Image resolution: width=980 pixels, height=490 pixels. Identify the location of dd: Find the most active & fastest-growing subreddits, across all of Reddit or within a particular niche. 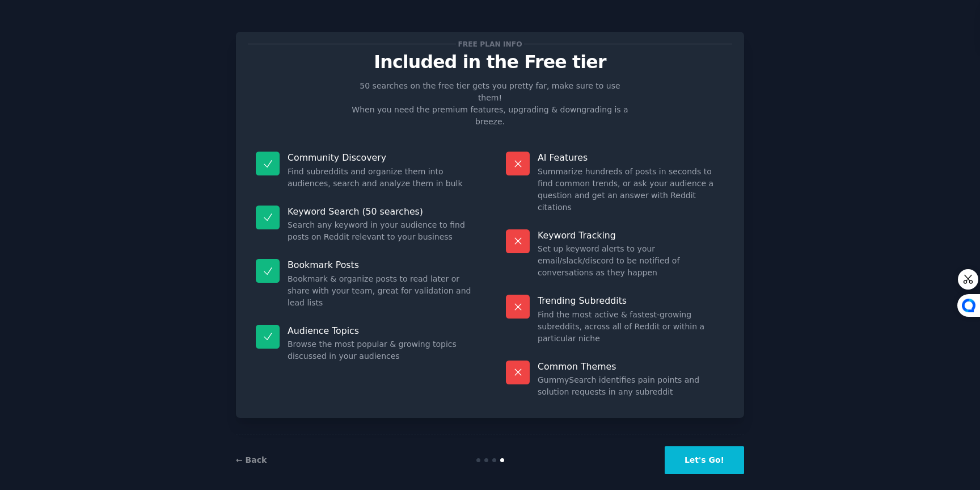
(631, 326).